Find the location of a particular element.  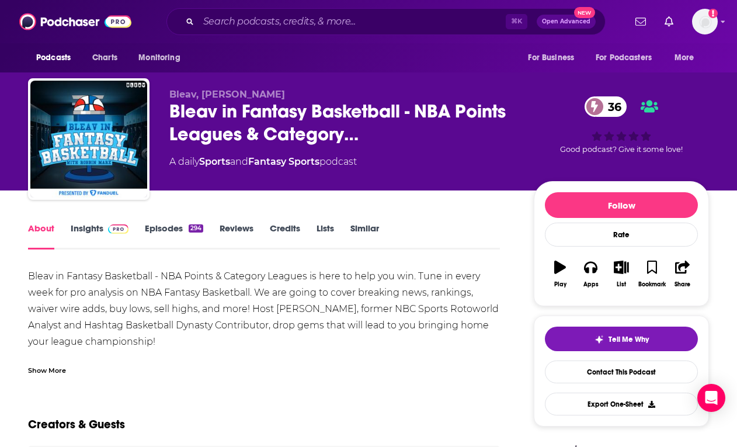

span: 36 is located at coordinates (611, 106).